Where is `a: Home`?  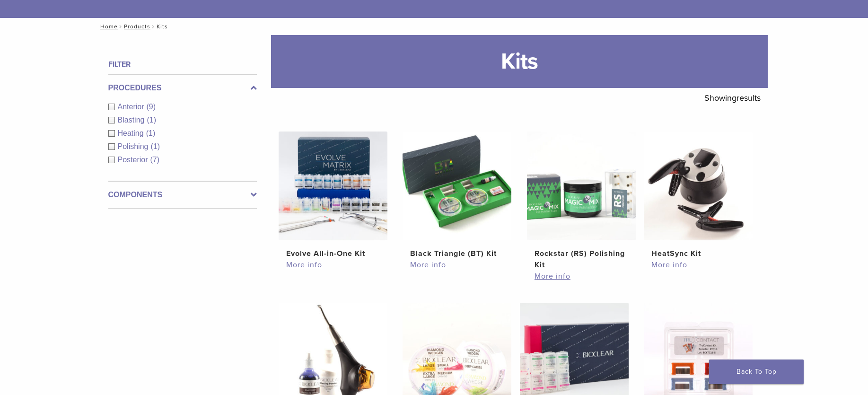
a: Home is located at coordinates (107, 27).